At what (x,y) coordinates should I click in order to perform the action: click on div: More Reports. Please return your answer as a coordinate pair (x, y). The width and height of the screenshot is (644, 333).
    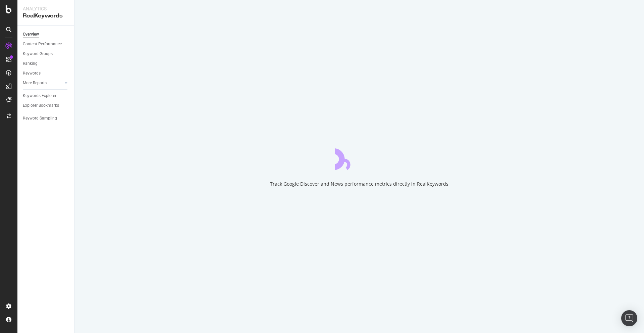
    Looking at the image, I should click on (34, 83).